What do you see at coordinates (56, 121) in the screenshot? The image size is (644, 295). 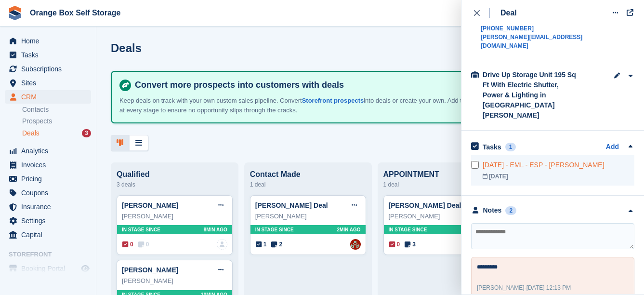 I see `a: Prospects` at bounding box center [56, 121].